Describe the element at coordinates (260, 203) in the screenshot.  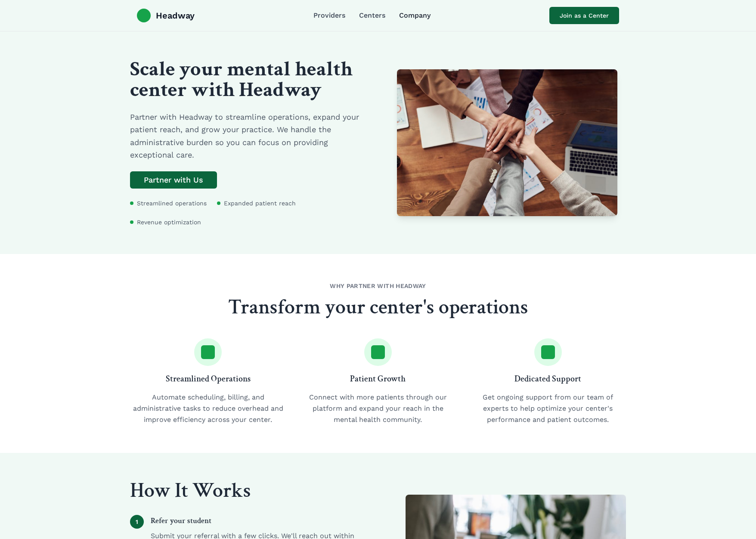
I see `span: Expanded patient reach` at that location.